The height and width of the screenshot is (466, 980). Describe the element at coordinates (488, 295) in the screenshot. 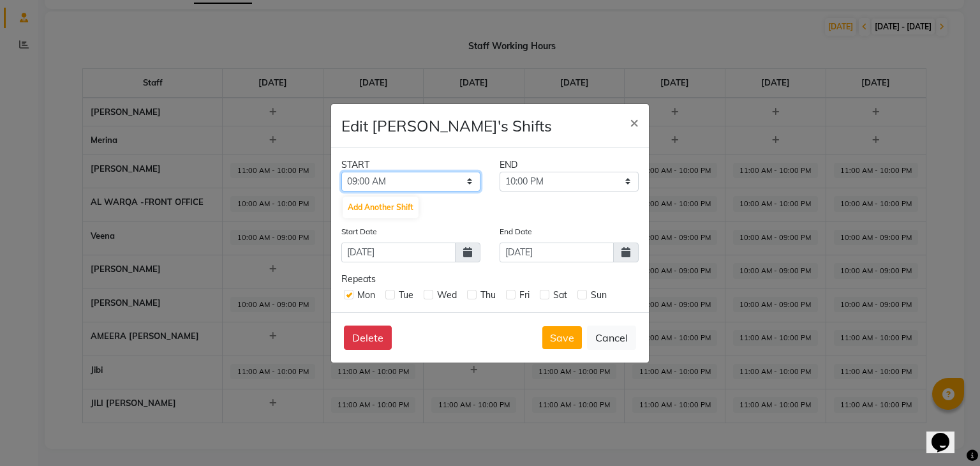

I see `span: Thu` at that location.